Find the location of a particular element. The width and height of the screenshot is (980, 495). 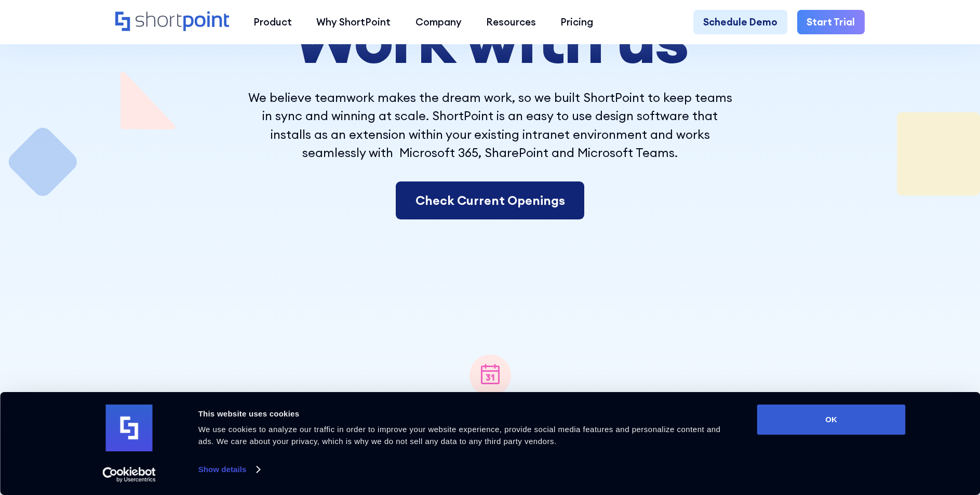

div: Pricing is located at coordinates (576, 22).